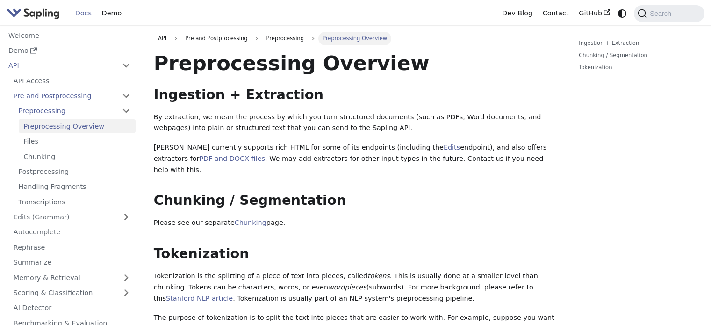 The height and width of the screenshot is (325, 711). What do you see at coordinates (636, 67) in the screenshot?
I see `a: Tokenization` at bounding box center [636, 67].